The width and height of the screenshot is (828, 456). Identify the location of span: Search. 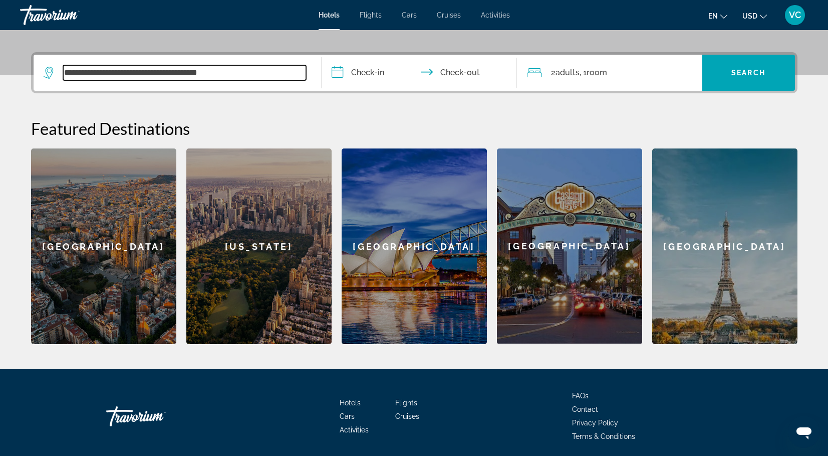
(749, 73).